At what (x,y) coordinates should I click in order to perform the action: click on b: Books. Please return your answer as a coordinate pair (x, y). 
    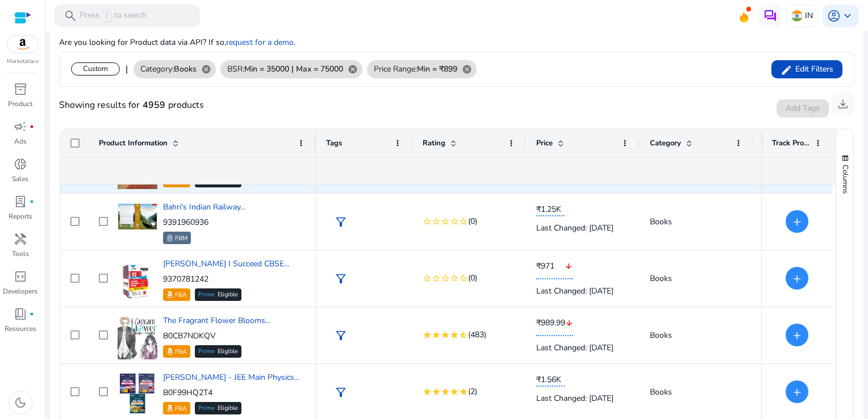
    Looking at the image, I should click on (186, 69).